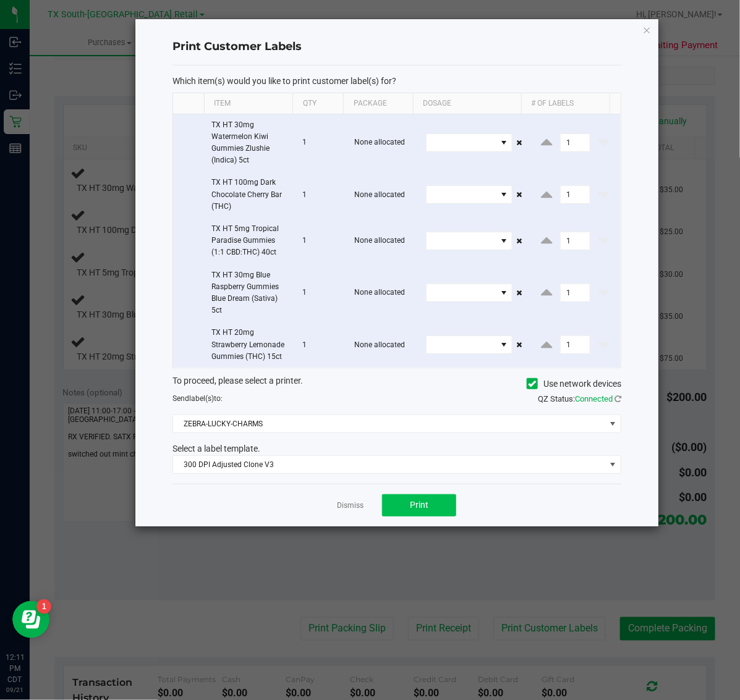 The width and height of the screenshot is (740, 700). Describe the element at coordinates (397, 384) in the screenshot. I see `div: To proceed, please select a printer.` at that location.